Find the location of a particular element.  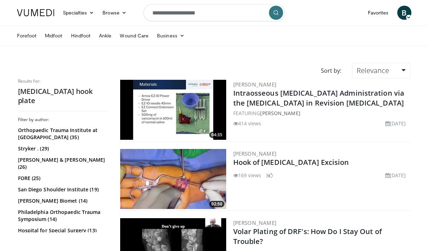

a: Hospital for Special Surgery (13) is located at coordinates (62, 231).